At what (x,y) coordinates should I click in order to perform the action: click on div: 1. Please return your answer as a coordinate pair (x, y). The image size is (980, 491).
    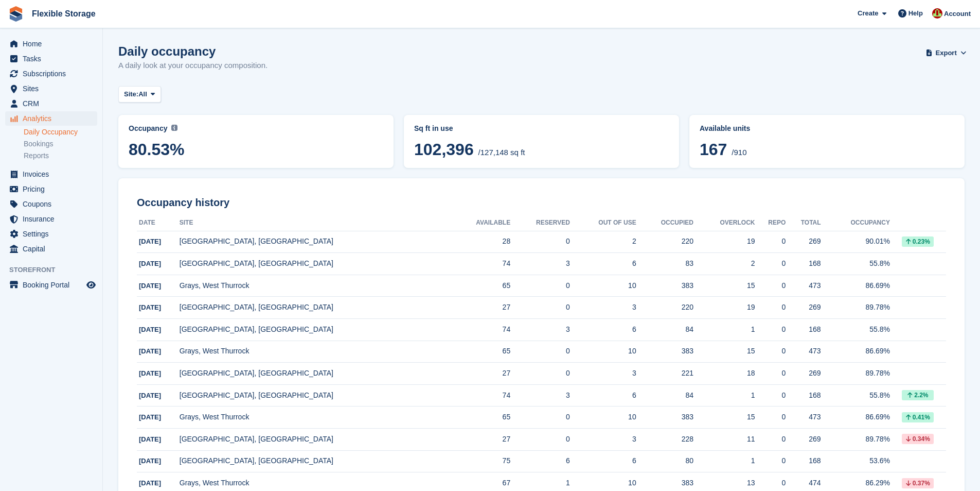
    Looking at the image, I should click on (725, 329).